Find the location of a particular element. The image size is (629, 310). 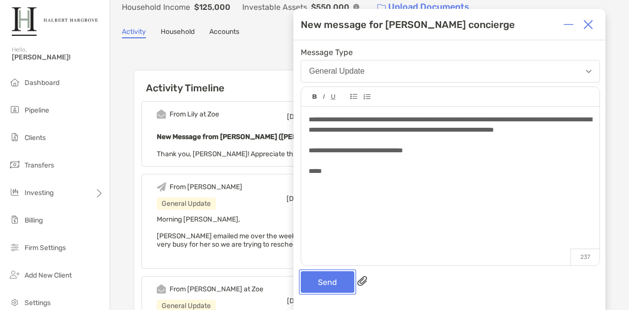

h6: Activity Timeline is located at coordinates (272, 82).